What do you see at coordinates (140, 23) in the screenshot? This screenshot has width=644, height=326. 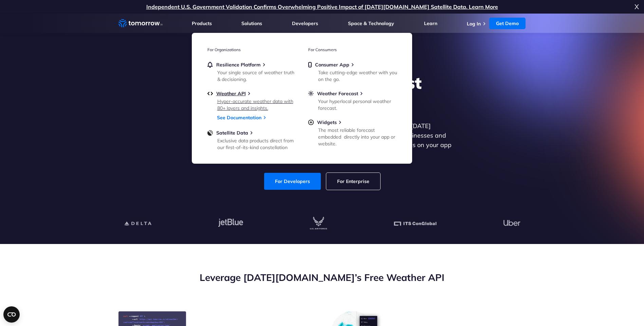 I see `a: Home link` at bounding box center [140, 23].